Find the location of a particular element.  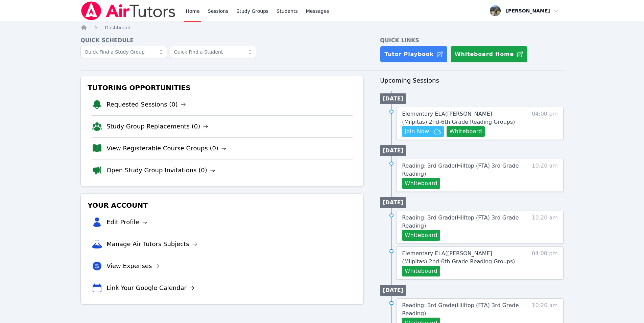

a: Tutor Playbook is located at coordinates (414, 54).